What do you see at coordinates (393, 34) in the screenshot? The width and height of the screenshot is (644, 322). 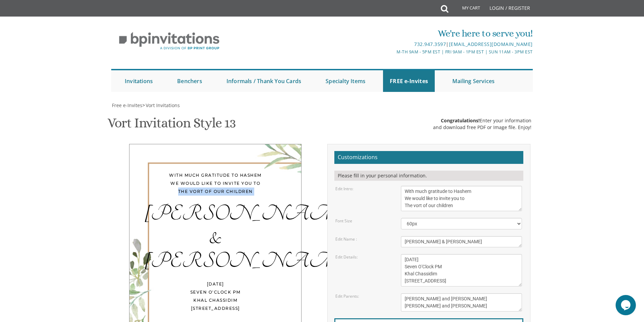 I see `div: We're here to serve you!` at bounding box center [393, 34].